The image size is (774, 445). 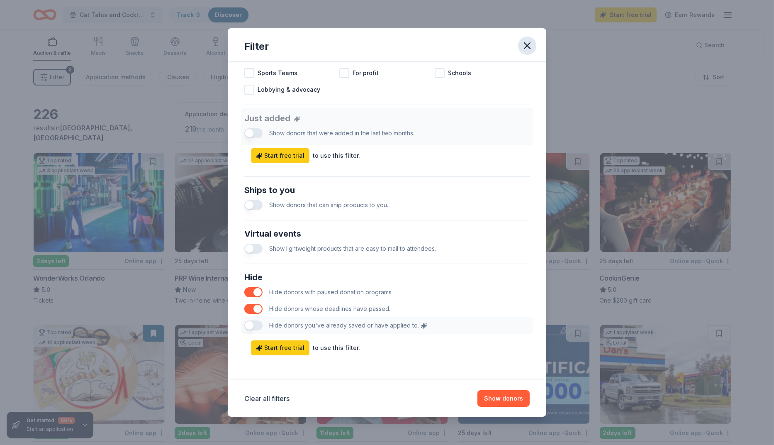 What do you see at coordinates (330, 308) in the screenshot?
I see `span: Hide donors whose deadlines have passed.` at bounding box center [330, 308].